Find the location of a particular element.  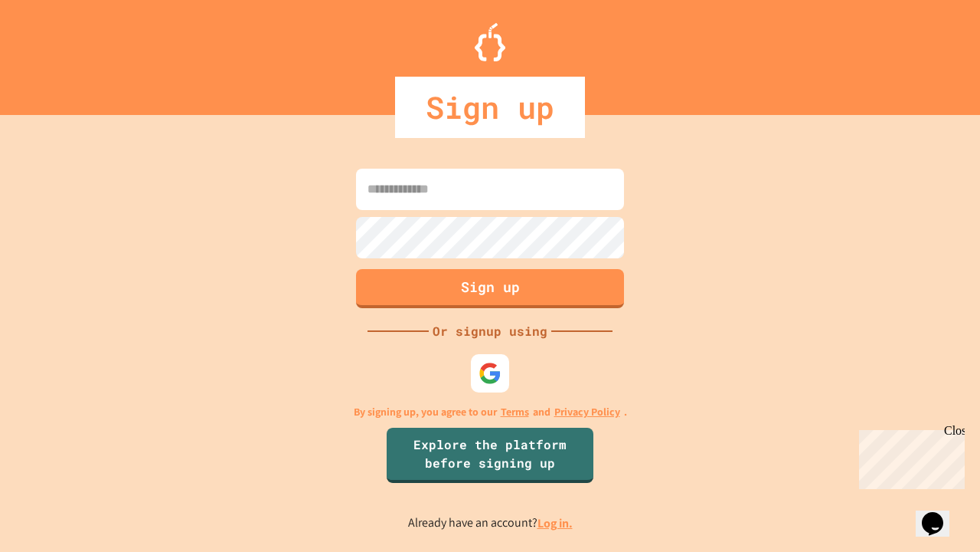

a: Terms is located at coordinates (515, 411).